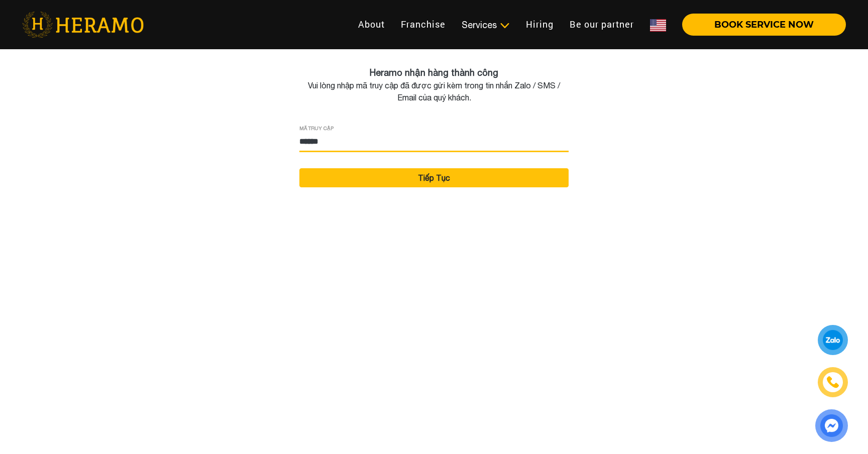 The width and height of the screenshot is (868, 454). What do you see at coordinates (316, 128) in the screenshot?
I see `label: MÃ TRUY CẬP` at bounding box center [316, 128].